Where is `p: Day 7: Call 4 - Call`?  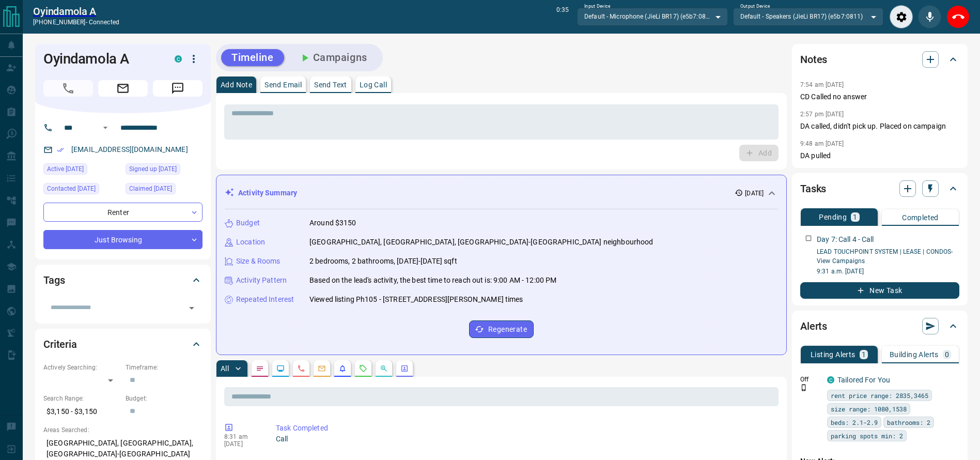 p: Day 7: Call 4 - Call is located at coordinates (845, 239).